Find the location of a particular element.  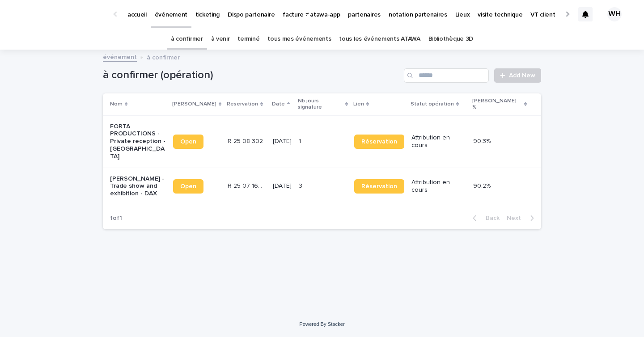

div: Search is located at coordinates (446, 76).